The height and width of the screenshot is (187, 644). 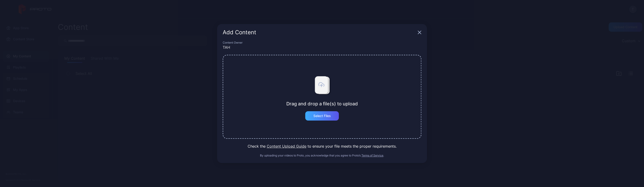 What do you see at coordinates (322, 43) in the screenshot?
I see `div: Content Owner` at bounding box center [322, 43].